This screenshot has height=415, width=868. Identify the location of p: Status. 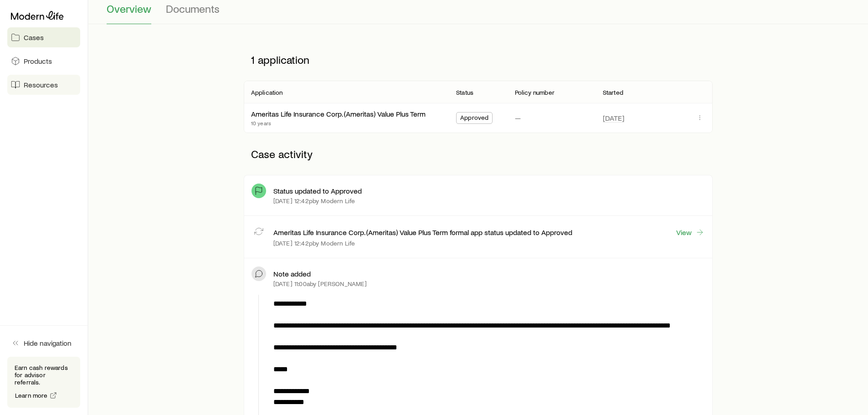
(465, 92).